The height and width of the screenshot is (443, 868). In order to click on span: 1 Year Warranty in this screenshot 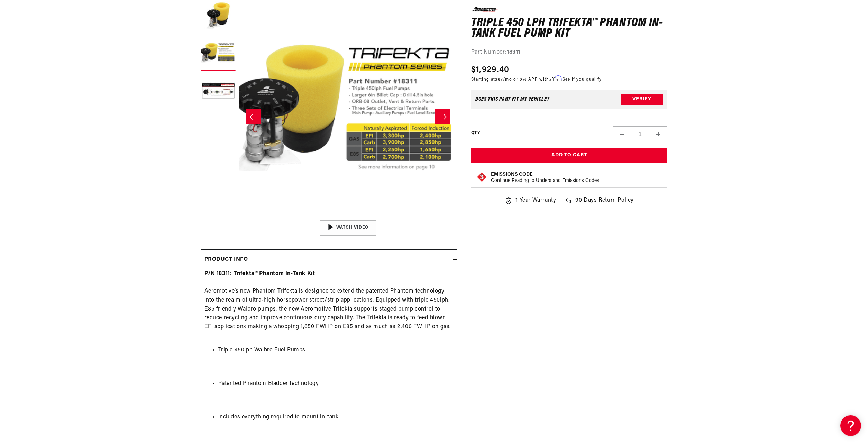, I will do `click(536, 201)`.